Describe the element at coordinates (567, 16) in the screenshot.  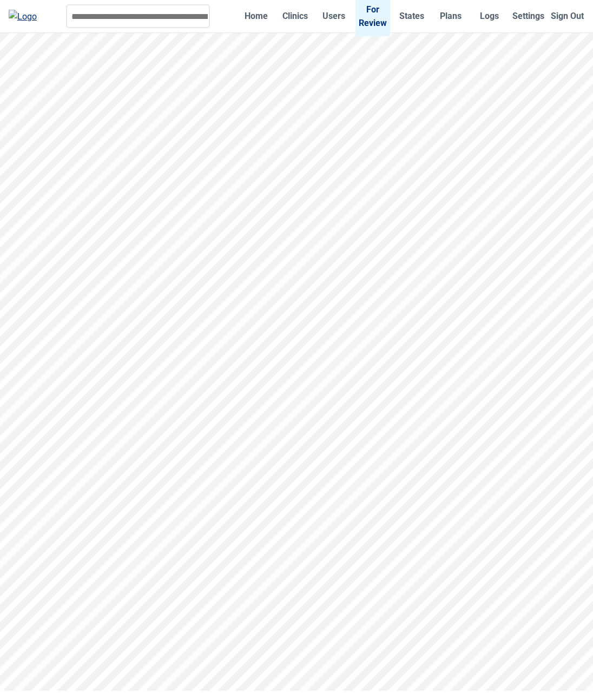
I see `button: Sign Out` at that location.